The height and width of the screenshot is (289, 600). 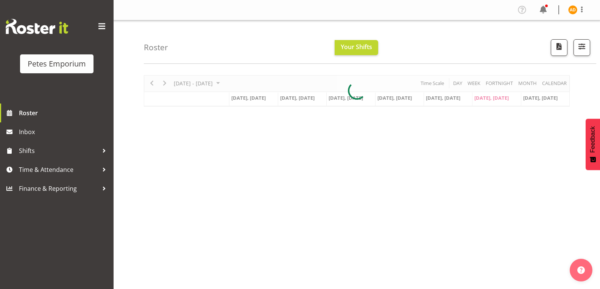 I want to click on span: Roster, so click(x=64, y=113).